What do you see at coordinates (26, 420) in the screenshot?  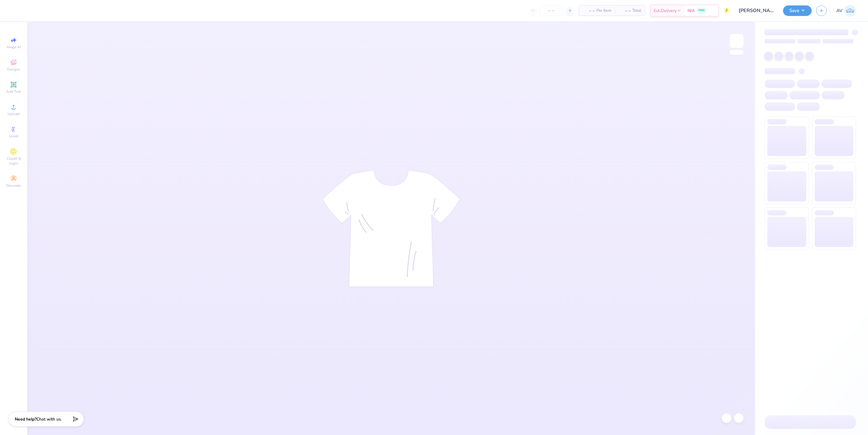 I see `strong: Need help?` at bounding box center [26, 420].